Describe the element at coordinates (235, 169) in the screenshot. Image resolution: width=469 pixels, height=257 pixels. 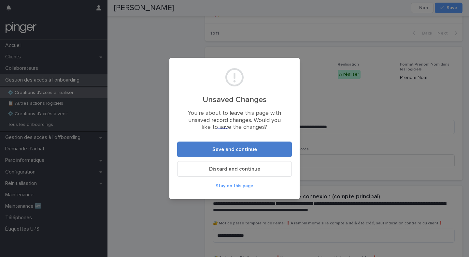
I see `span: Discard and continue` at that location.